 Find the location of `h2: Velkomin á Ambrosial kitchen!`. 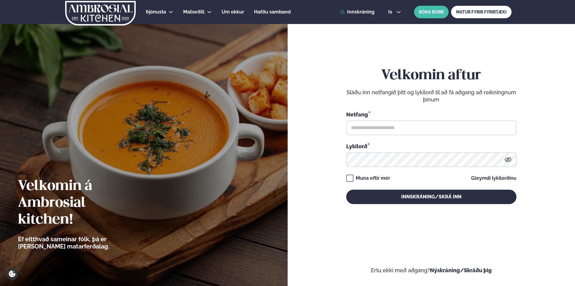

h2: Velkomin á Ambrosial kitchen! is located at coordinates (80, 203).